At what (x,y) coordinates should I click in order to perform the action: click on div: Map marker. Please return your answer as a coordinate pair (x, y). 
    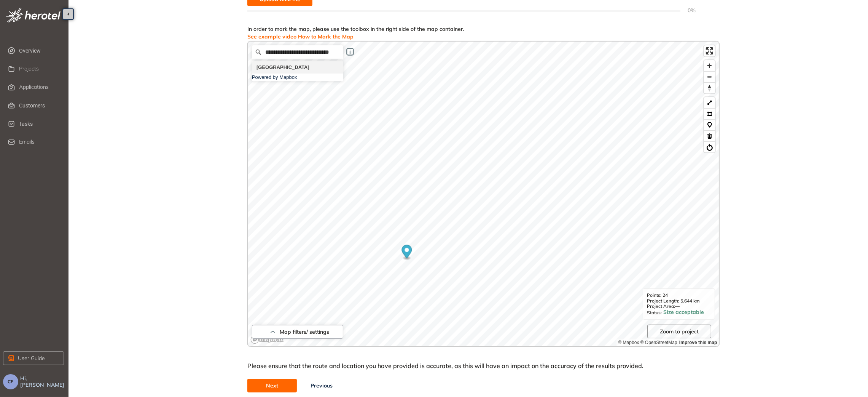
    Looking at the image, I should click on (407, 252).